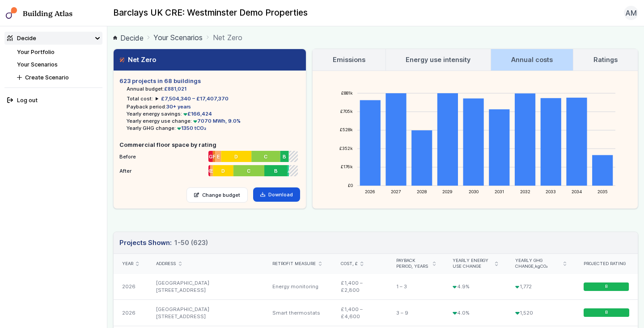 The image size is (644, 328). Describe the element at coordinates (499, 192) in the screenshot. I see `text: 2031` at that location.